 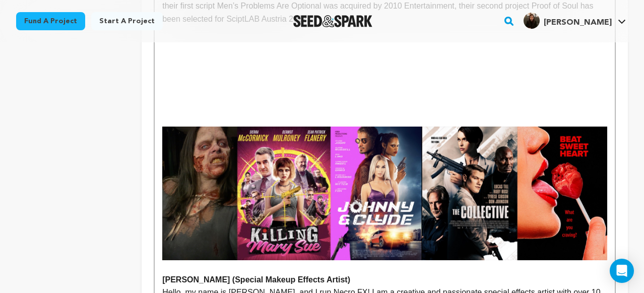 I want to click on div: Open Intercom Messenger, so click(x=622, y=271).